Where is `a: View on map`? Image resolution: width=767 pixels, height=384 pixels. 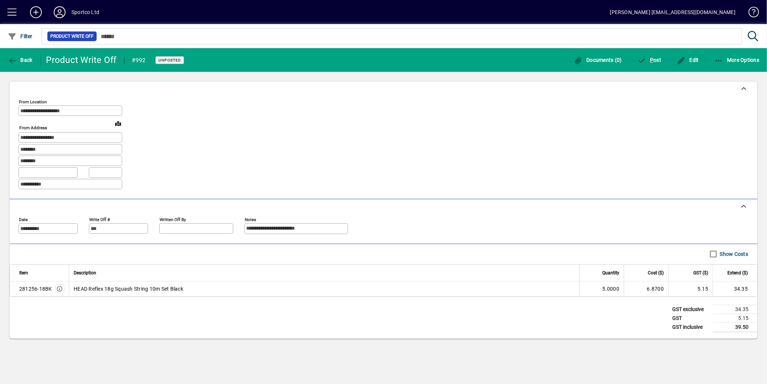
a: View on map is located at coordinates (118, 123).